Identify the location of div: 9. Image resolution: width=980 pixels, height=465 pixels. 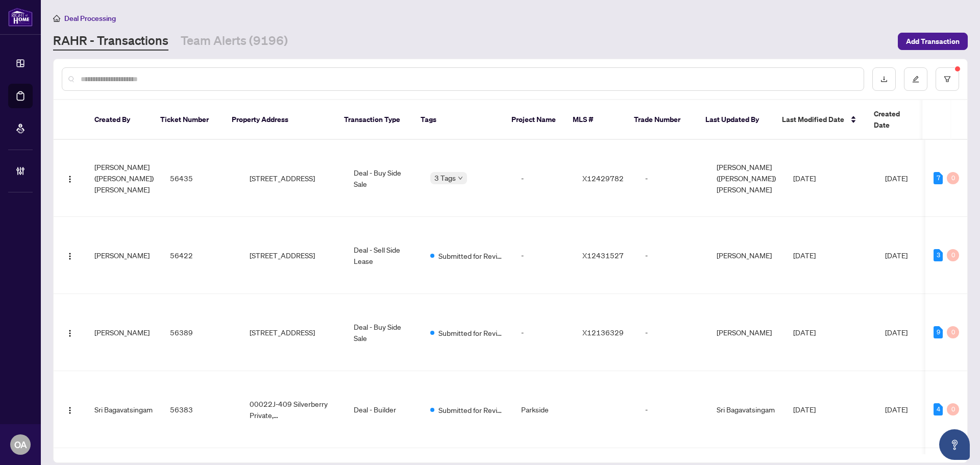
(938, 333).